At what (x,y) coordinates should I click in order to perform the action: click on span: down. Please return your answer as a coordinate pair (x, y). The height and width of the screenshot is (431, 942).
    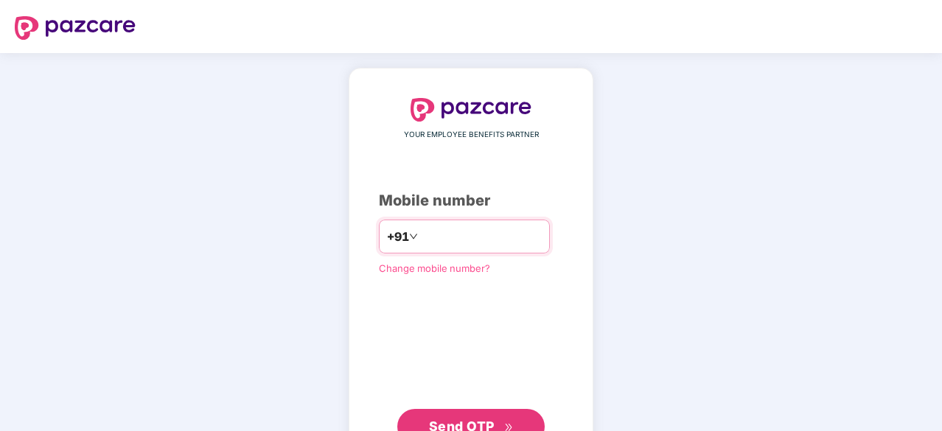
    Looking at the image, I should click on (413, 237).